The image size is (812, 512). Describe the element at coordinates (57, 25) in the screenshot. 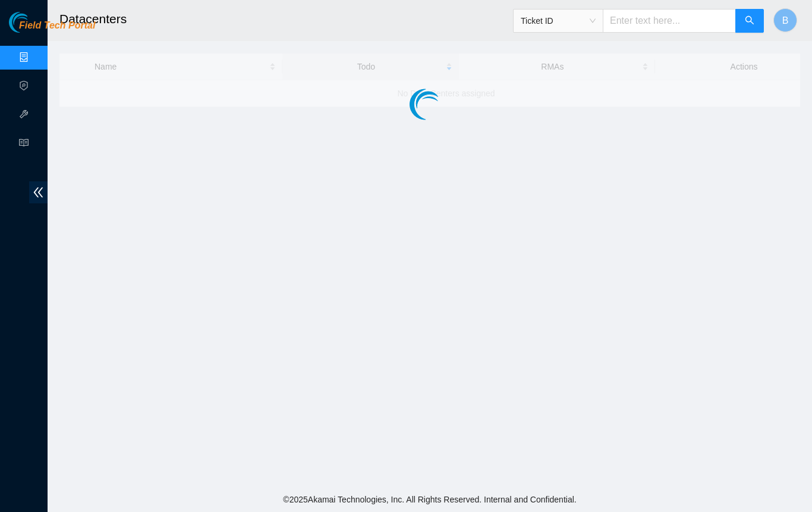

I see `span: Field Tech Portal` at that location.